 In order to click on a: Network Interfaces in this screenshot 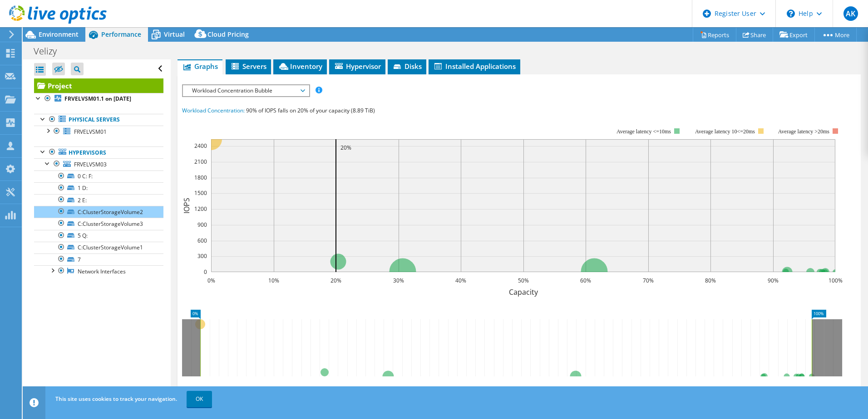, I will do `click(99, 271)`.